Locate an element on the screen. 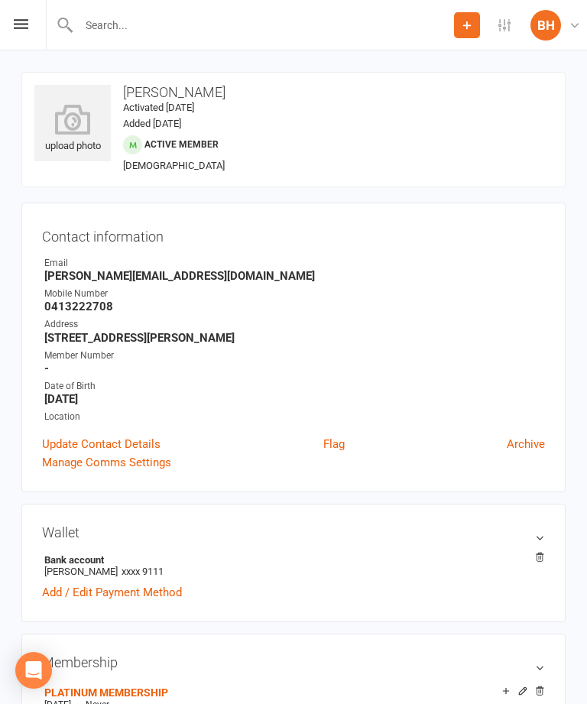  div: Mobile Number is located at coordinates (294, 293).